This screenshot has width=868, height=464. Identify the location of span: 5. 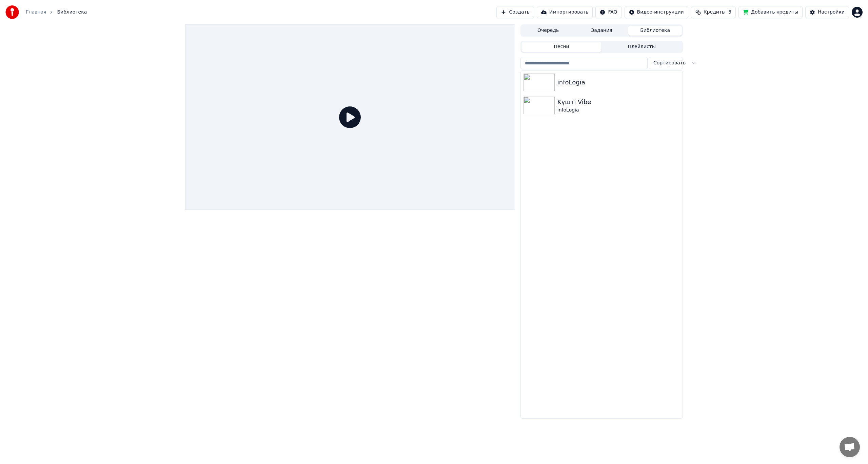
(729, 13).